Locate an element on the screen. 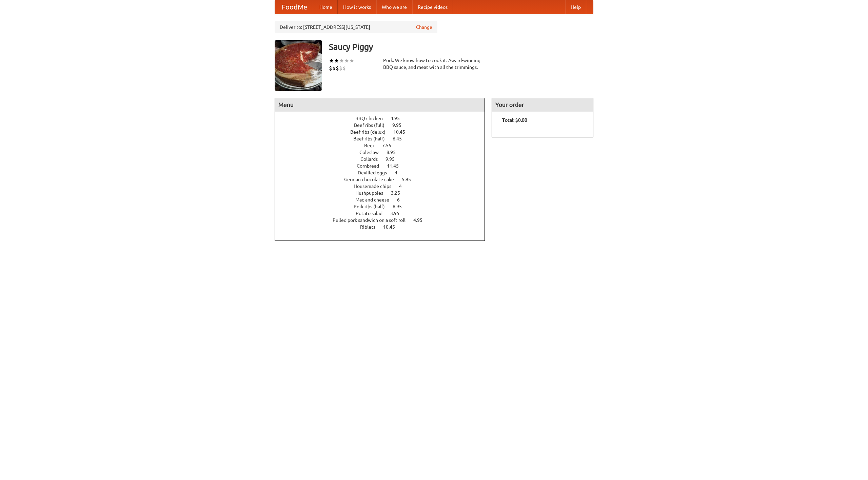 This screenshot has width=868, height=480. span: Hushpuppies is located at coordinates (373, 193).